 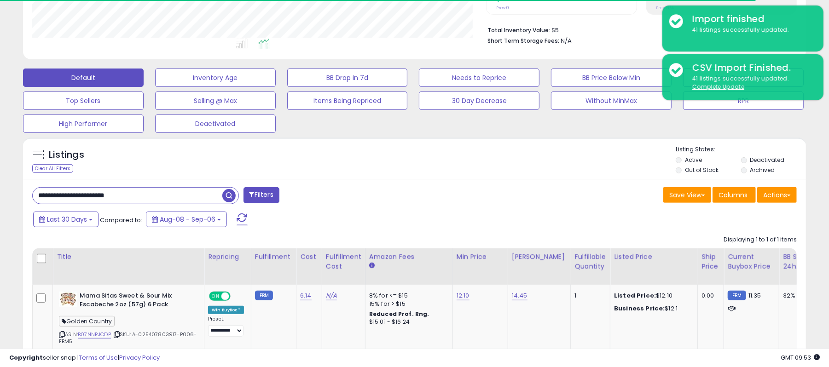 What do you see at coordinates (139, 358) in the screenshot?
I see `a: Privacy Policy` at bounding box center [139, 358].